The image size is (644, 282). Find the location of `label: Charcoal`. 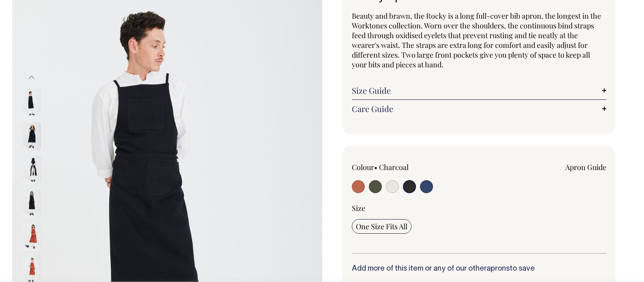

label: Charcoal is located at coordinates (393, 167).